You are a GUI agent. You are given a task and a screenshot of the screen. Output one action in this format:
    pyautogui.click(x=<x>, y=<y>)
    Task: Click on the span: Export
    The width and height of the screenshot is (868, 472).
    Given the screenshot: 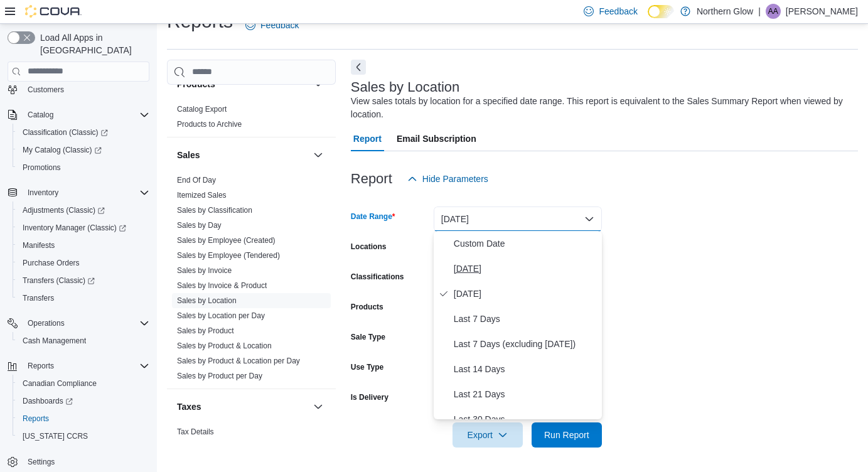 What is the action you would take?
    pyautogui.click(x=487, y=435)
    